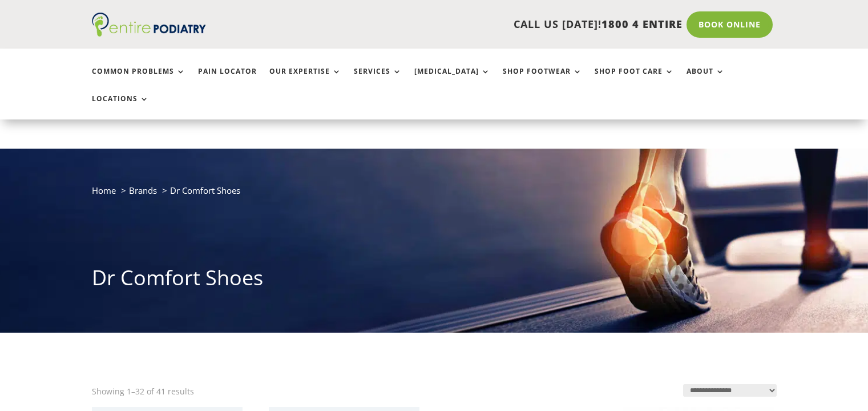  What do you see at coordinates (104, 190) in the screenshot?
I see `span: Home` at bounding box center [104, 190].